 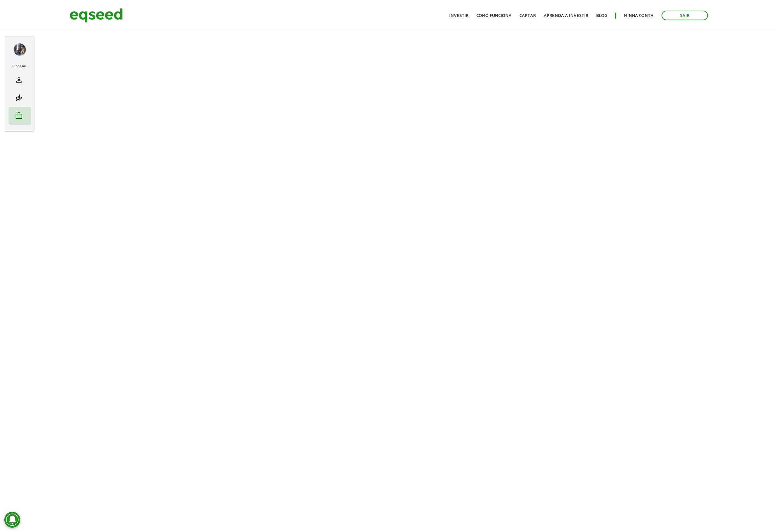 What do you see at coordinates (685, 15) in the screenshot?
I see `a: Sair` at bounding box center [685, 15].